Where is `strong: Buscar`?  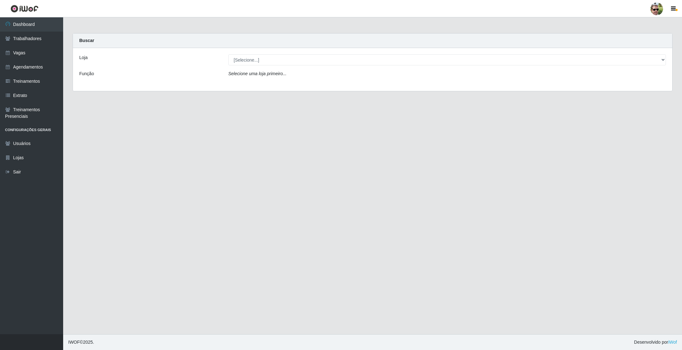
strong: Buscar is located at coordinates (86, 40).